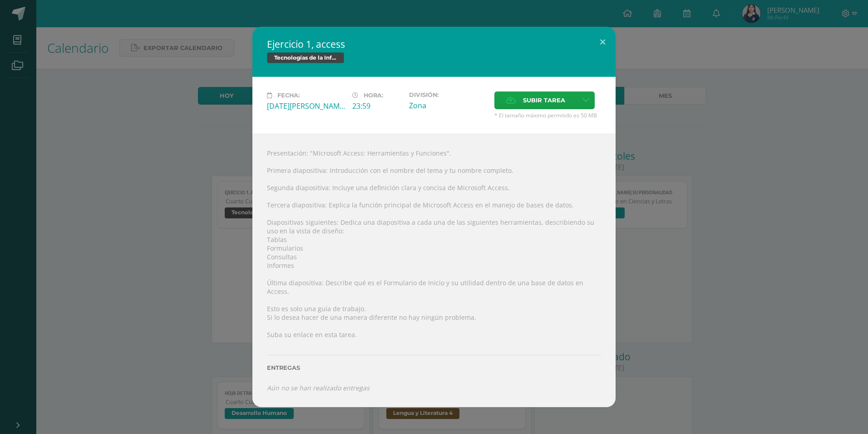  I want to click on label: División:, so click(448, 94).